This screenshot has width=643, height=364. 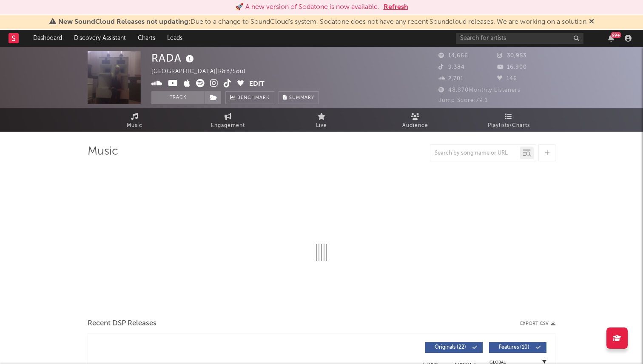 What do you see at coordinates (453, 56) in the screenshot?
I see `span: 14,666` at bounding box center [453, 56].